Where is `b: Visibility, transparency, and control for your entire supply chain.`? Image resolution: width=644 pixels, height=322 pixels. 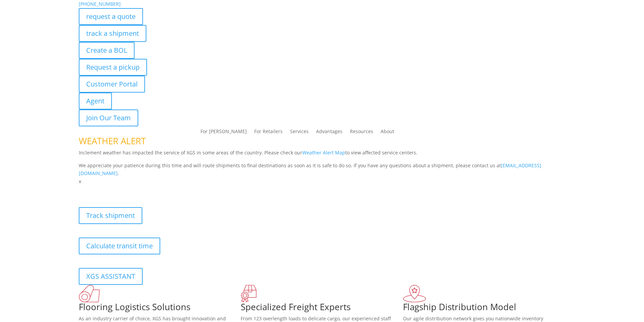
b: Visibility, transparency, and control for your entire supply chain. is located at coordinates (154, 190).